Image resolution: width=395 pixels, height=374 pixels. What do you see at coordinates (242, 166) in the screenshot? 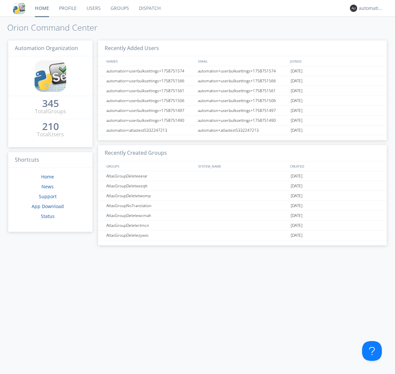
I see `div: SYSTEM_NAME` at bounding box center [242, 166].